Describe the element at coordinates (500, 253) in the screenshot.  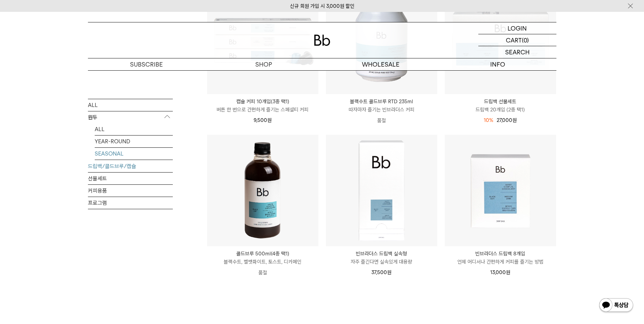
I see `p: 빈브라더스 드립백 8개입` at that location.